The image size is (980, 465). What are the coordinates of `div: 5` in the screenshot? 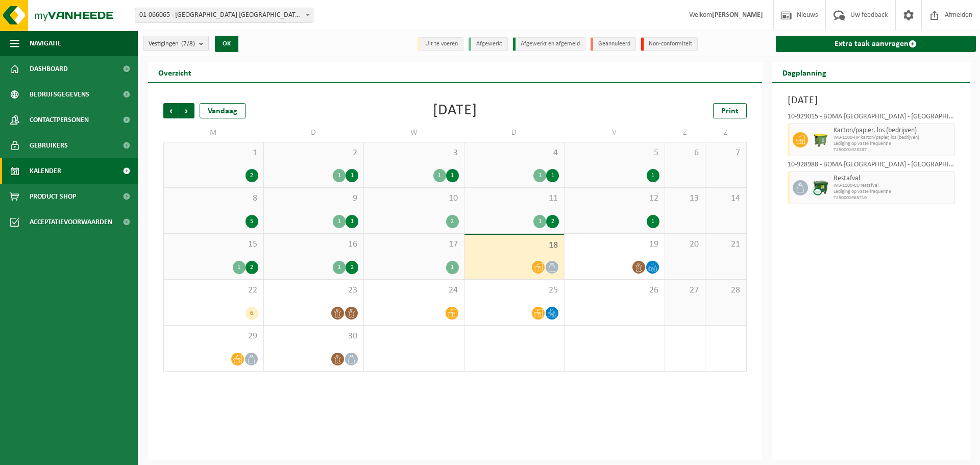 It's located at (252, 222).